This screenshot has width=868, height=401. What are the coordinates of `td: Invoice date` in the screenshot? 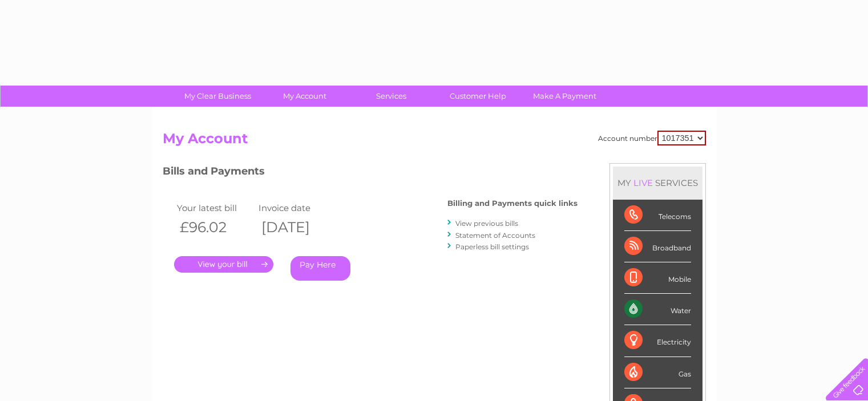 It's located at (297, 208).